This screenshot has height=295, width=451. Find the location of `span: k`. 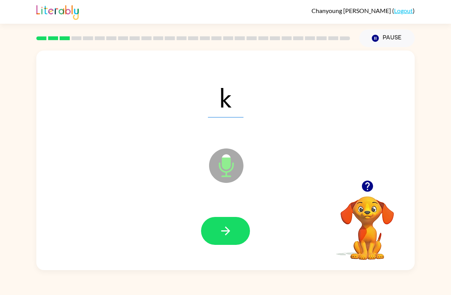

span: k is located at coordinates (225, 97).